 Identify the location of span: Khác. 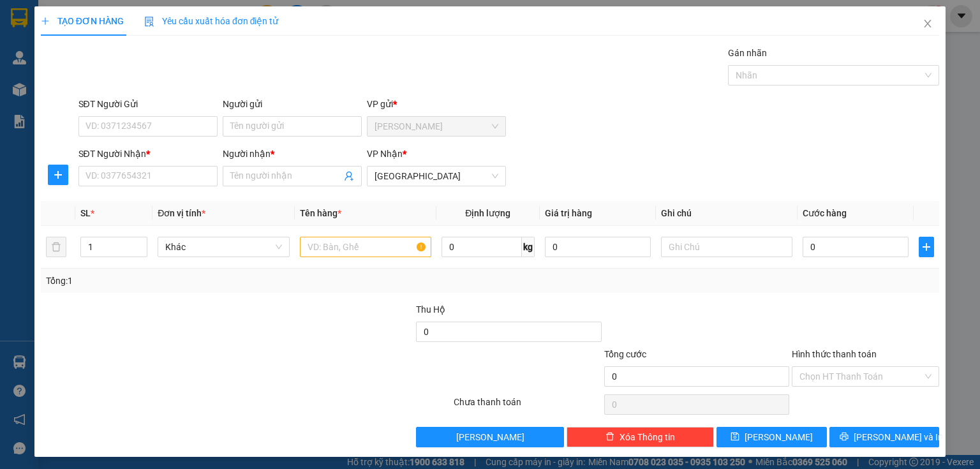
(223, 247).